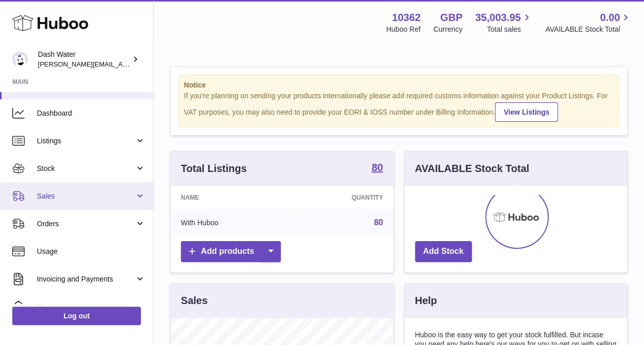  What do you see at coordinates (403, 29) in the screenshot?
I see `div: Huboo Ref` at bounding box center [403, 29].